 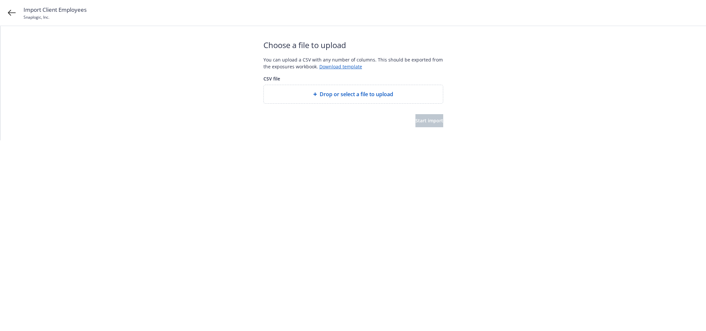 What do you see at coordinates (353, 78) in the screenshot?
I see `span: CSV file` at bounding box center [353, 78].